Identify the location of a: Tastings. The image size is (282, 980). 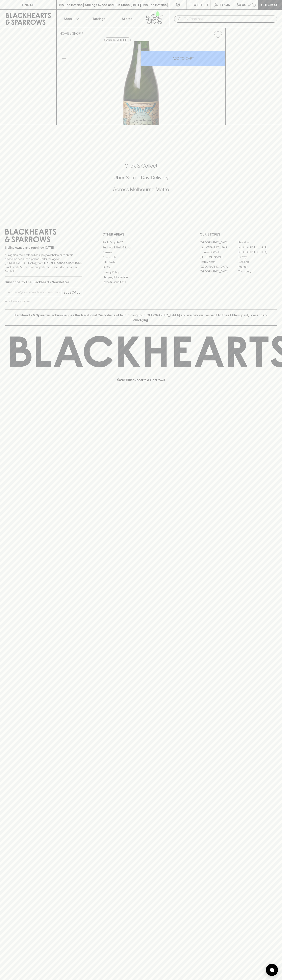
(98, 18).